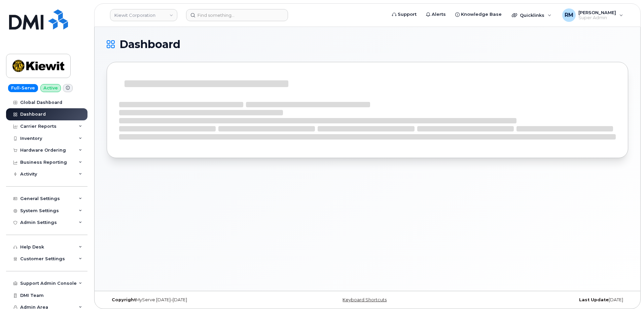 Image resolution: width=644 pixels, height=309 pixels. What do you see at coordinates (150, 44) in the screenshot?
I see `span: Dashboard` at bounding box center [150, 44].